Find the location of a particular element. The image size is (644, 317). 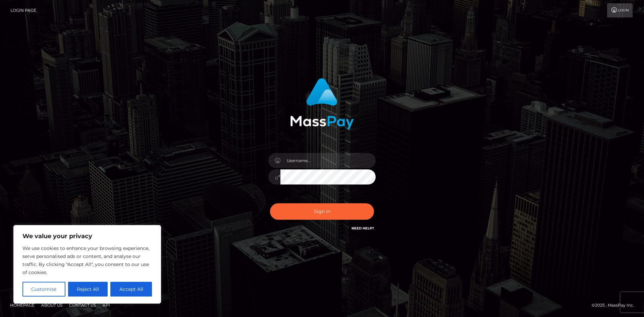

a: Login Page is located at coordinates (23, 10).